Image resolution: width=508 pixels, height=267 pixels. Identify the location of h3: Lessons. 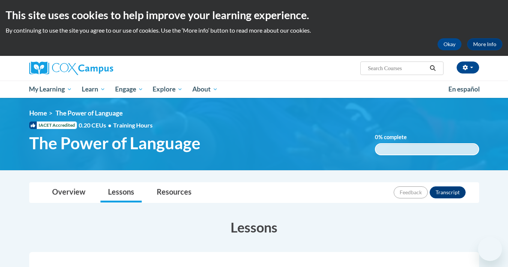
(254, 227).